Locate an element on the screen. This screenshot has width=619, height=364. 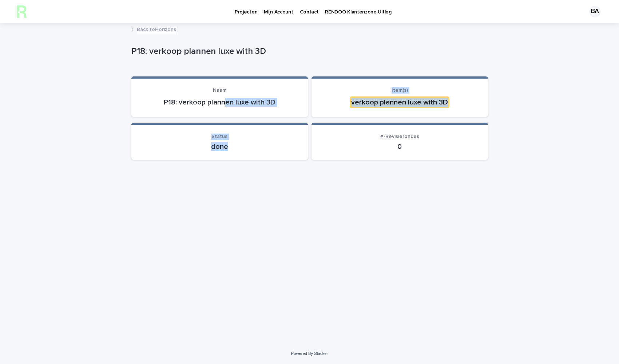
span: Naam is located at coordinates (220, 90).